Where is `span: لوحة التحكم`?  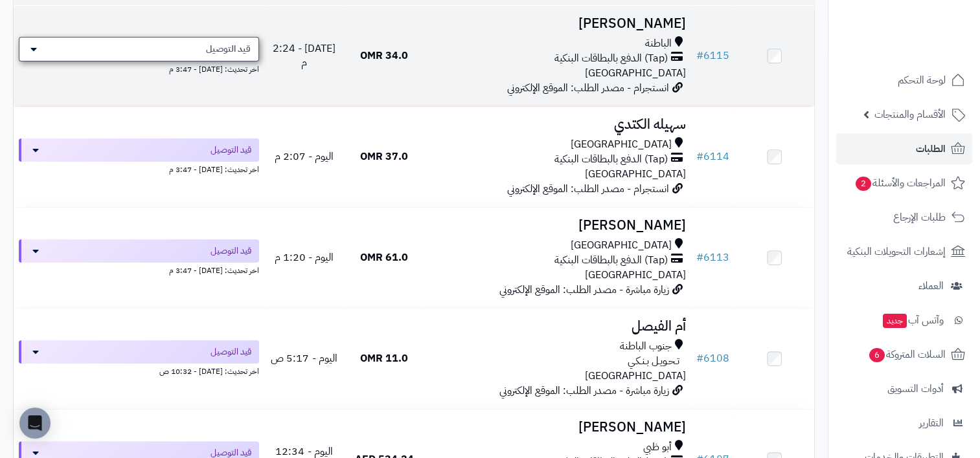
span: لوحة التحكم is located at coordinates (921, 81).